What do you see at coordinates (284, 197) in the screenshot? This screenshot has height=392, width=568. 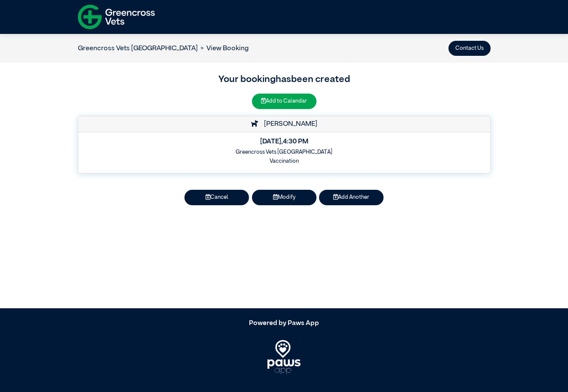 I see `button: Modify` at bounding box center [284, 197].